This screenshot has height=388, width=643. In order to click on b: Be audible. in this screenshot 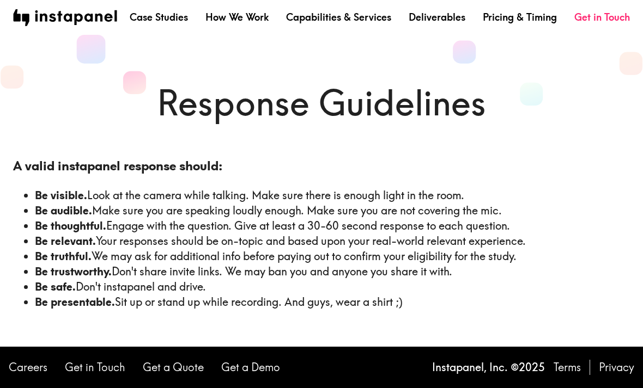, I will do `click(63, 210)`.